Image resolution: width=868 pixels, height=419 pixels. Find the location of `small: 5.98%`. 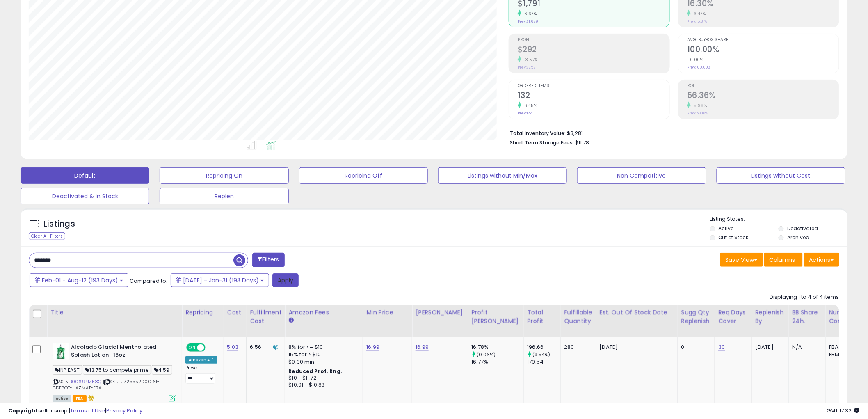

small: 5.98% is located at coordinates (699, 105).